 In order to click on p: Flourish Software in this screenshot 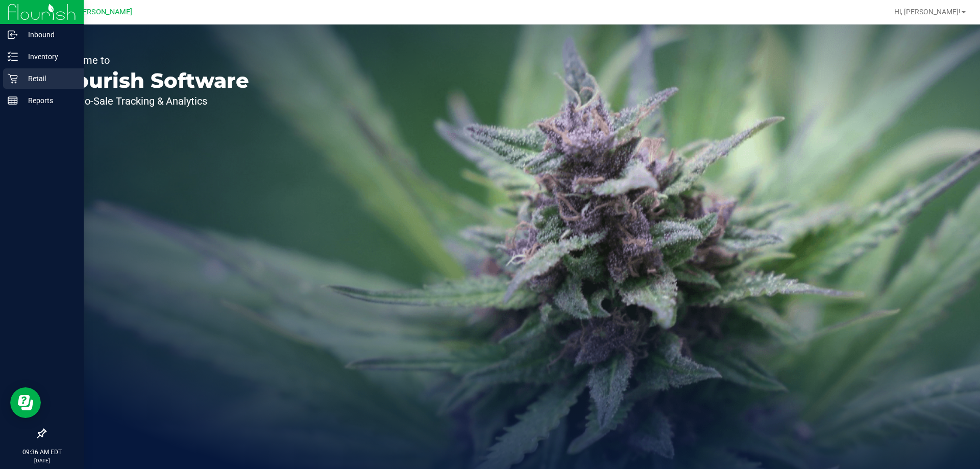, I will do `click(152, 81)`.